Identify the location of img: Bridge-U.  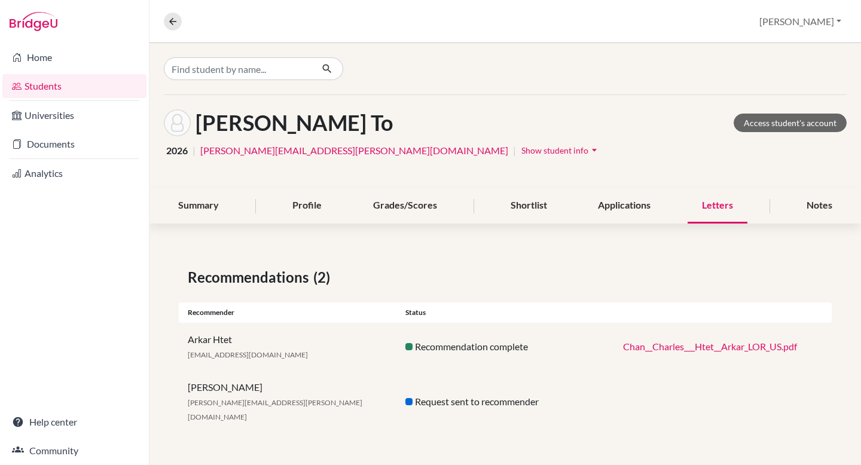
(33, 22).